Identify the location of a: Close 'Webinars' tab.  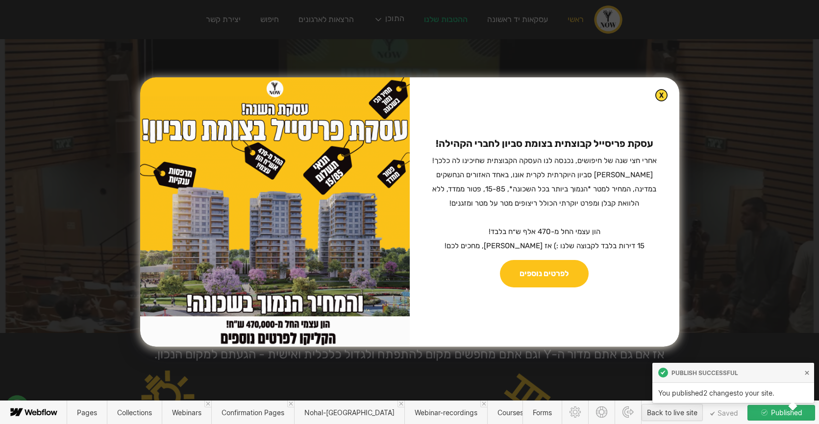
(208, 404).